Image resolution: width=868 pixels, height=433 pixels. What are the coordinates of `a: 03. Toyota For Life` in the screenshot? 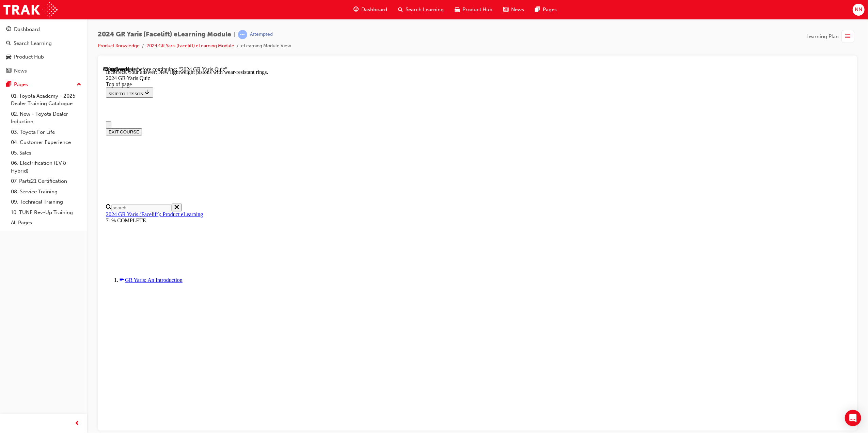 It's located at (46, 133).